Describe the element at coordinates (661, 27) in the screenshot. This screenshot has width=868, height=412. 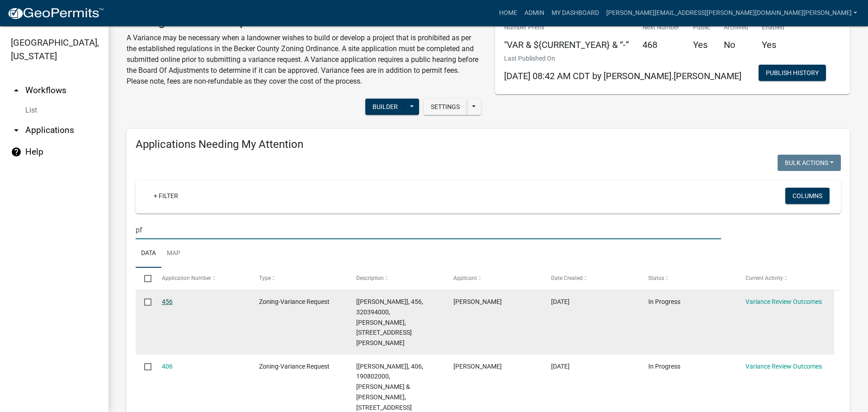
I see `p: Next Number` at that location.